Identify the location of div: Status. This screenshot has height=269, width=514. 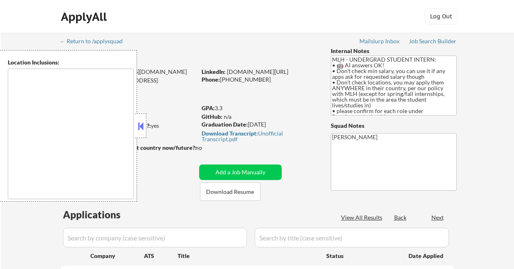
(361, 256).